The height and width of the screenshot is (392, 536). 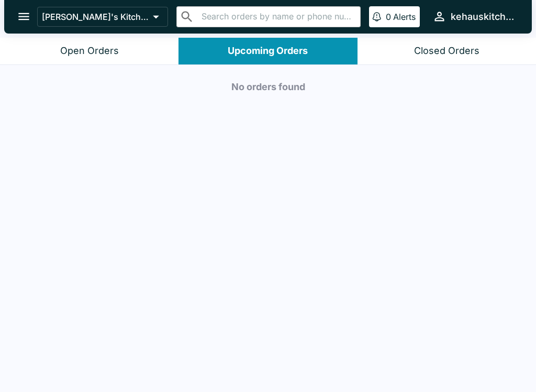 I want to click on p: 0, so click(x=389, y=17).